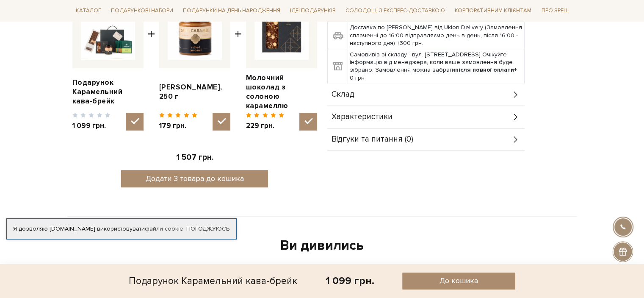 This screenshot has width=644, height=298. What do you see at coordinates (231, 11) in the screenshot?
I see `a: Подарунки на День народження` at bounding box center [231, 11].